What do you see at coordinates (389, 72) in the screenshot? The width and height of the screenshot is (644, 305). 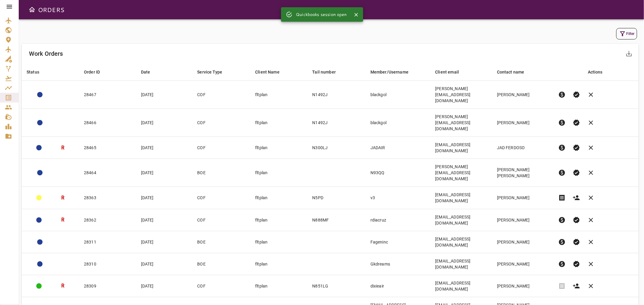 I see `div: Member/Username` at bounding box center [389, 72].